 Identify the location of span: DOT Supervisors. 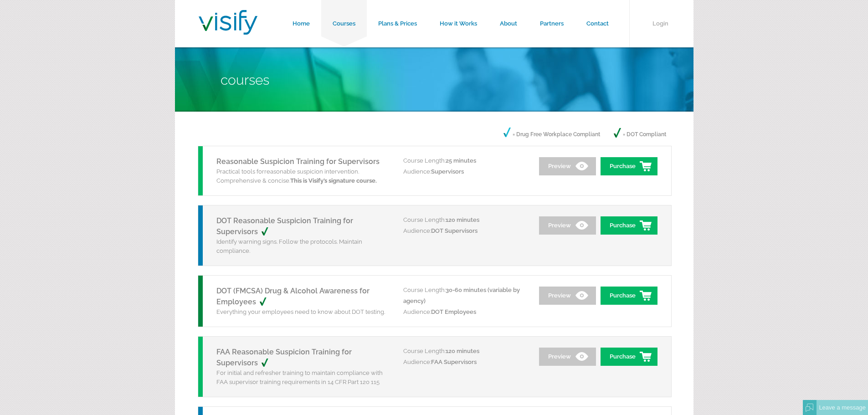
(454, 230).